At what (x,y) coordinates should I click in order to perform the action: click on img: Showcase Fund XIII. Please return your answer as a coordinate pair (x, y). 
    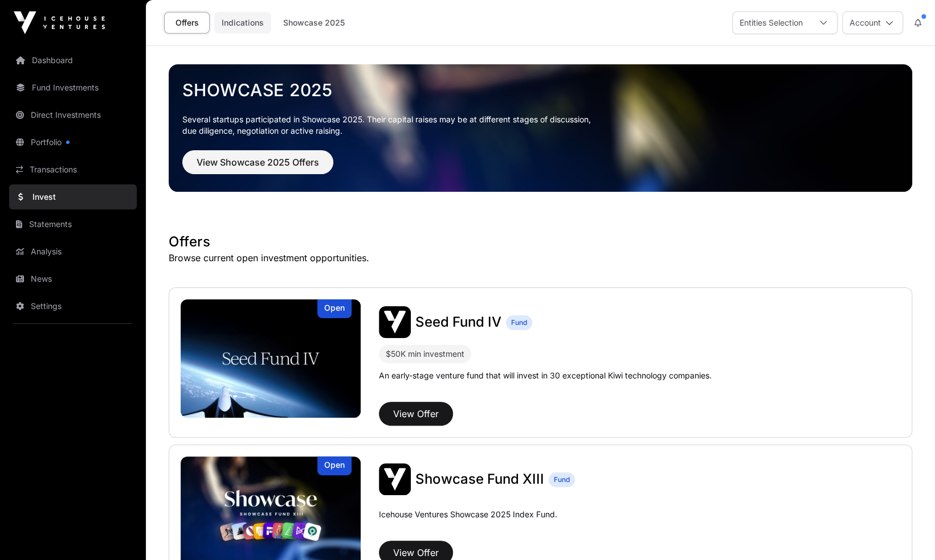
    Looking at the image, I should click on (395, 480).